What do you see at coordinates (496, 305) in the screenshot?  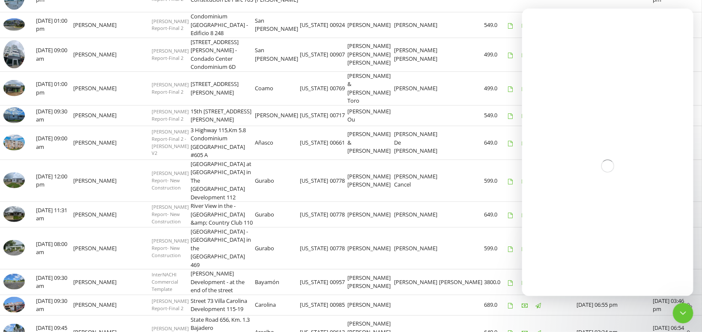 I see `td: 689.0` at bounding box center [496, 305].